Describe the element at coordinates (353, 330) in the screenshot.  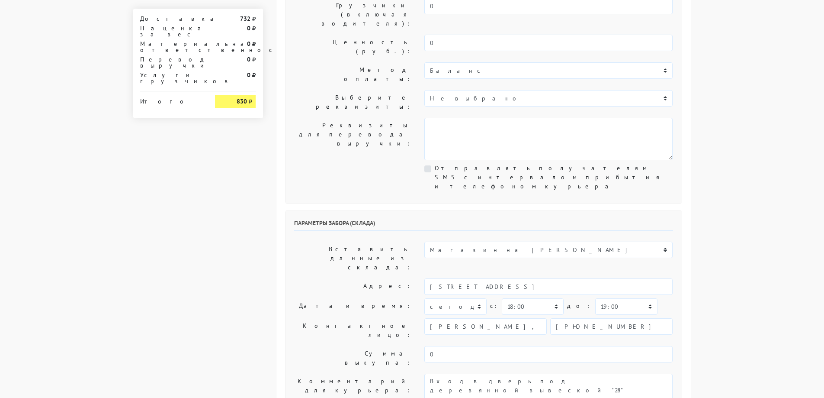
I see `label: Контактное лицо:` at that location.